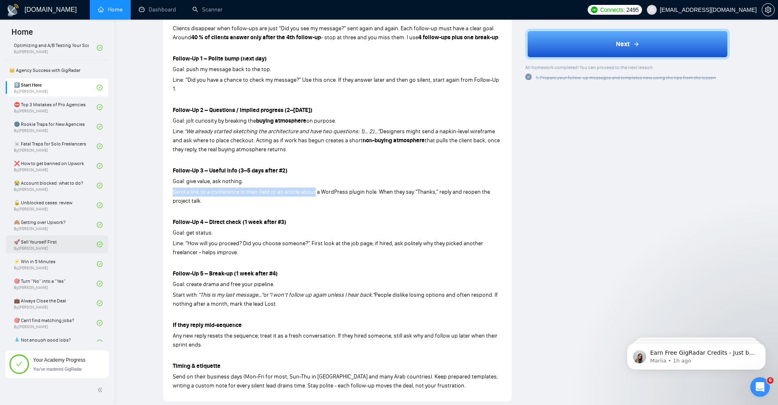 The width and height of the screenshot is (778, 405). I want to click on span: 1. Prepare your follow-up messages and templates now, using the tips from the lesson, so click(625, 78).